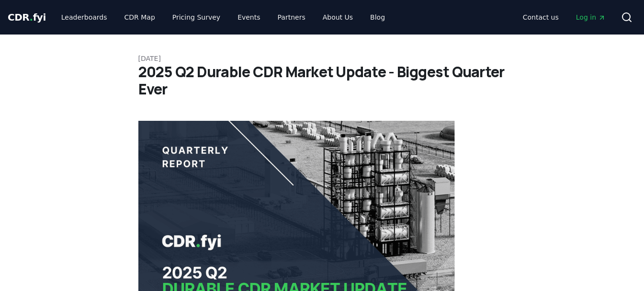  What do you see at coordinates (591, 17) in the screenshot?
I see `span: Log in` at bounding box center [591, 17].